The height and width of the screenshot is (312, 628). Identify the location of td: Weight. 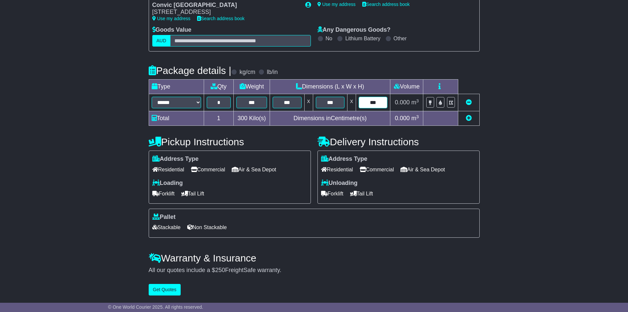
(252, 87).